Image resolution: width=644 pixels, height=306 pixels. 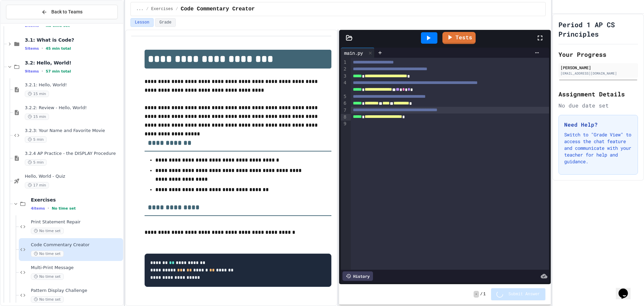 What do you see at coordinates (358, 276) in the screenshot?
I see `div: History` at bounding box center [358, 276].